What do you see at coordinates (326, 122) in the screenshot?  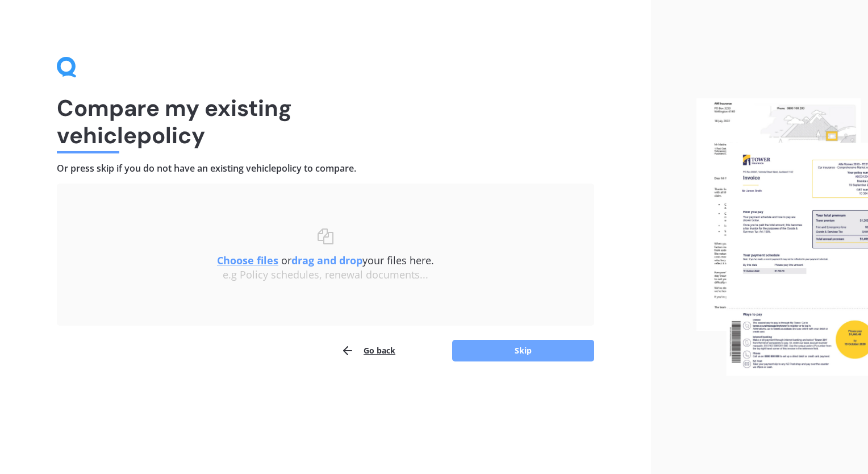 I see `h1: Compare my existing vehicle policy` at bounding box center [326, 122].